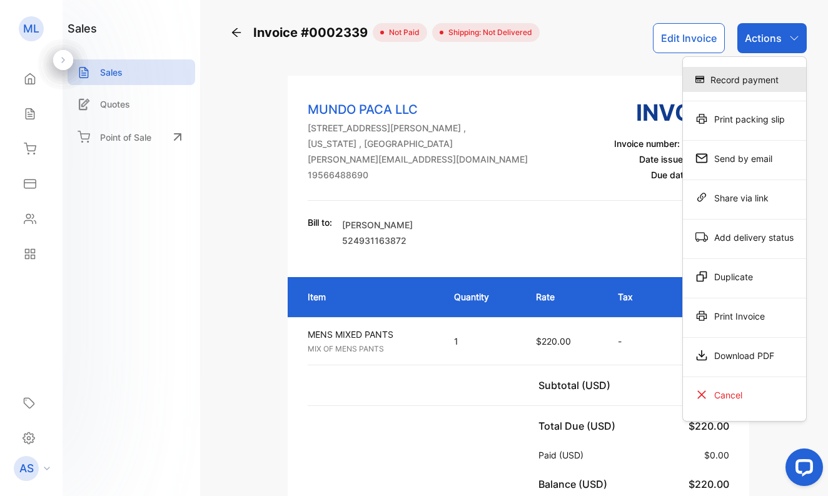  I want to click on a: Point of Sale, so click(131, 137).